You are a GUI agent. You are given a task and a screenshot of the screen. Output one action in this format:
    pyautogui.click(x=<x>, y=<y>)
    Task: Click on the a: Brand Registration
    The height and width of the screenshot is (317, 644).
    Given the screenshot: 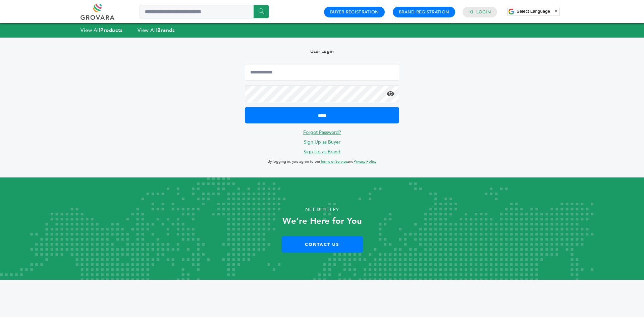 What is the action you would take?
    pyautogui.click(x=424, y=12)
    